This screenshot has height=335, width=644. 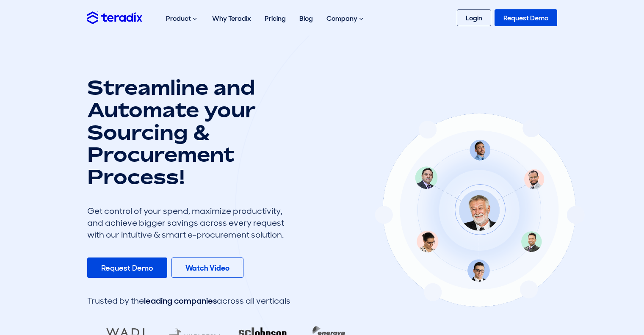 What do you see at coordinates (181, 301) in the screenshot?
I see `span: leading companies` at bounding box center [181, 301].